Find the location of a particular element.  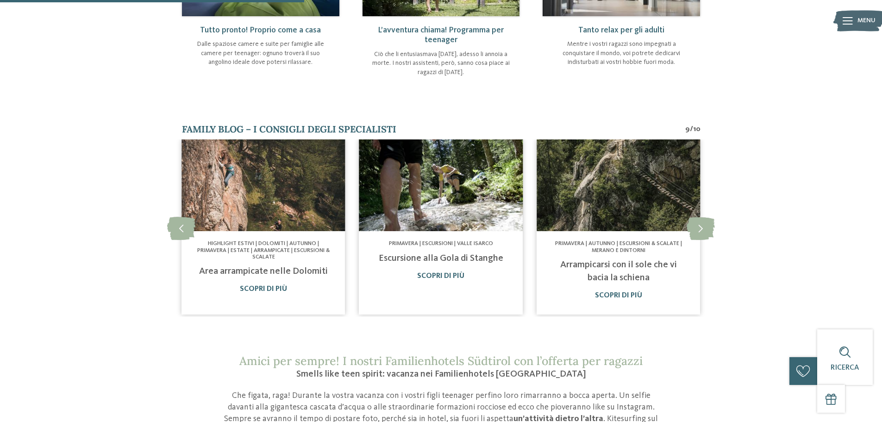

span: Primavera | Escursioni | Valle Isarco is located at coordinates (441, 244).